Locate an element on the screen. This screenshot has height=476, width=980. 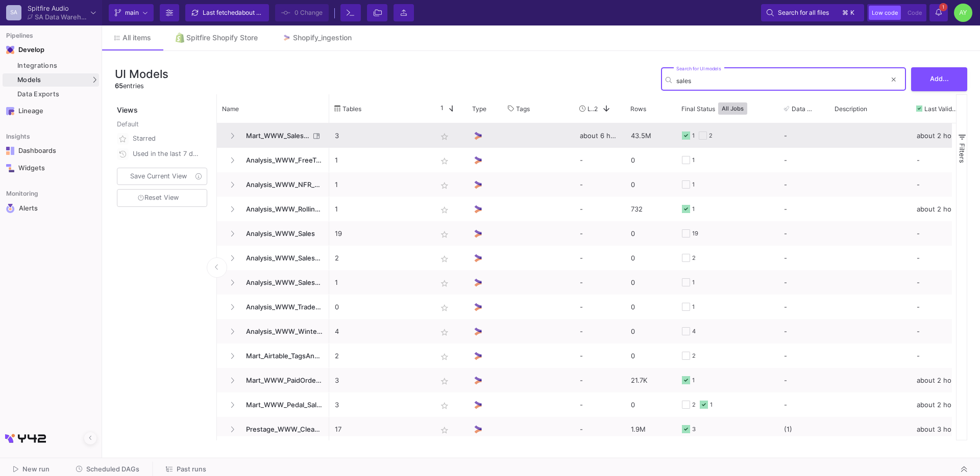
a: Data Exports is located at coordinates (50, 94).